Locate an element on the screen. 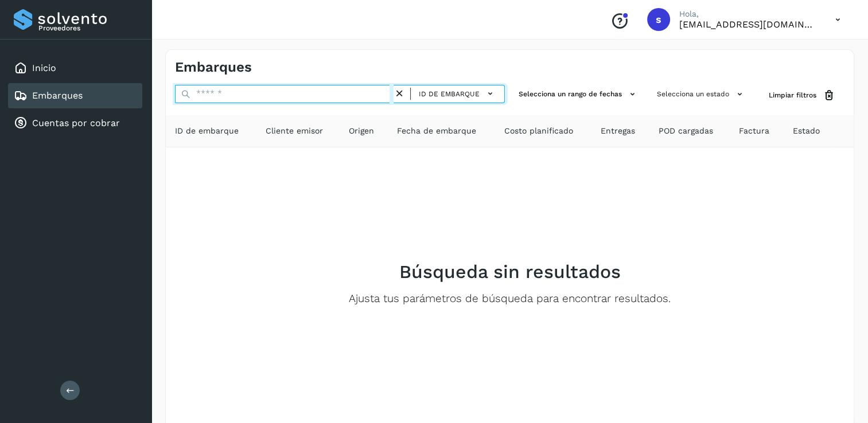  span: Estado is located at coordinates (806, 131).